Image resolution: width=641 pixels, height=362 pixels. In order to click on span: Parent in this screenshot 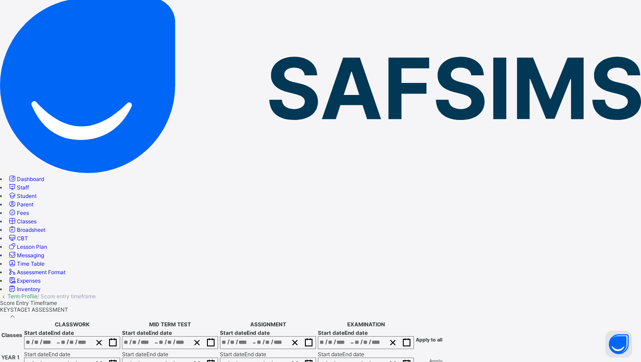, I will do `click(25, 204)`.